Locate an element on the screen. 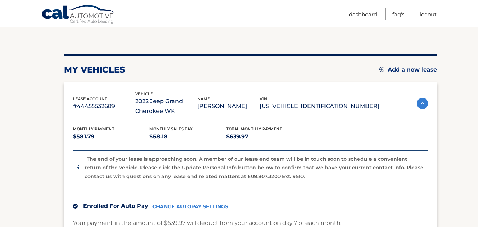  a: CHANGE AUTOPAY SETTINGS is located at coordinates (190, 206).